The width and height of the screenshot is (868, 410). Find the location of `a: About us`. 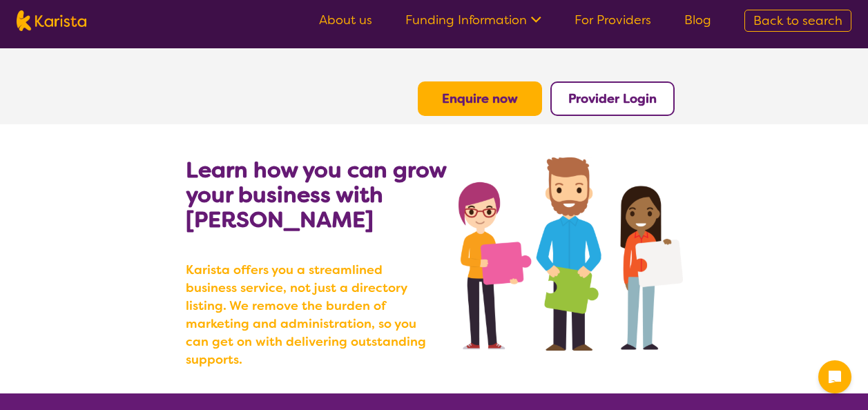

a: About us is located at coordinates (345, 20).